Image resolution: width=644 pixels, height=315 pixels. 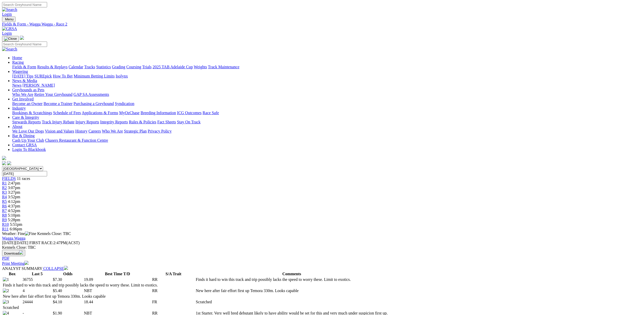 What do you see at coordinates (25, 44) in the screenshot?
I see `input: Search` at bounding box center [25, 44].